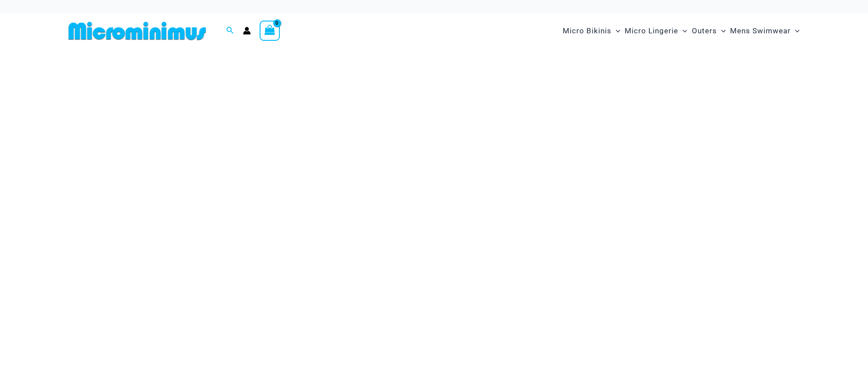 The width and height of the screenshot is (868, 382). What do you see at coordinates (591, 30) in the screenshot?
I see `a: Micro BikinisMenu ToggleMenu Toggle` at bounding box center [591, 30].